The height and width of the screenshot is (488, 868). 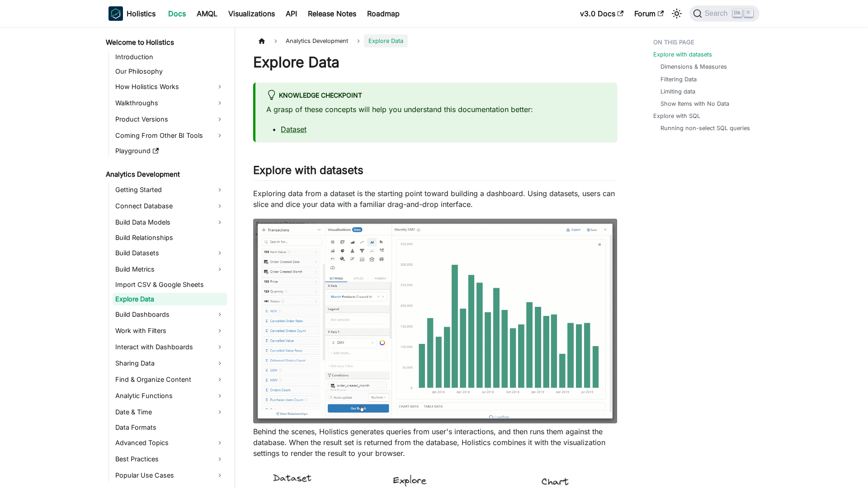 I want to click on a: Build Metrics, so click(x=169, y=269).